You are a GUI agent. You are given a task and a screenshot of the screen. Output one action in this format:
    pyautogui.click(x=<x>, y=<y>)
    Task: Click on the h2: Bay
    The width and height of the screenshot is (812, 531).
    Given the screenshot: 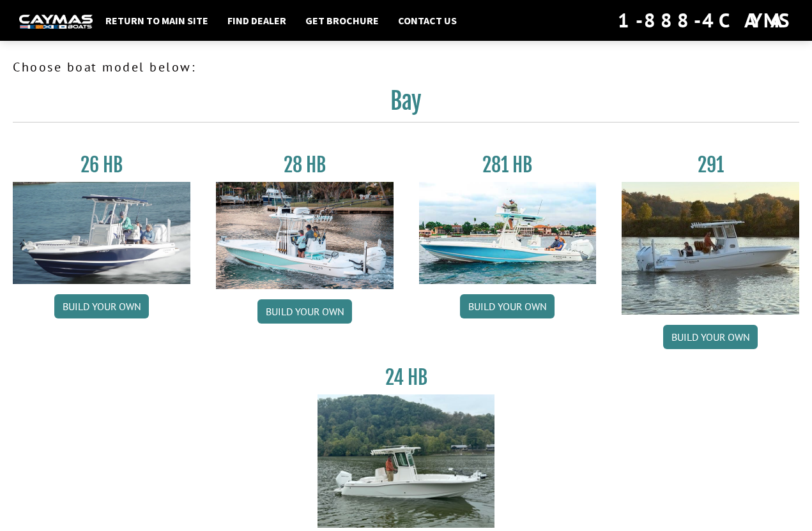 What is the action you would take?
    pyautogui.click(x=406, y=105)
    